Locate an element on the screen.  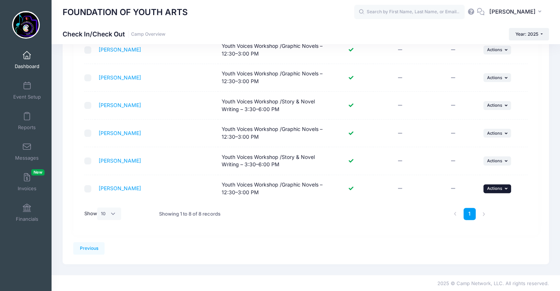
span: Reports is located at coordinates (27, 127).